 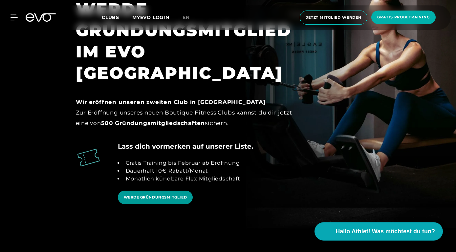 What do you see at coordinates (151, 17) in the screenshot?
I see `a: MYEVO LOGIN` at bounding box center [151, 17].